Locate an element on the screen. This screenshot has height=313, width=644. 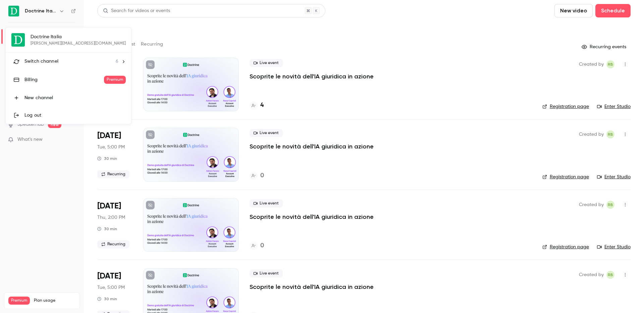
div: Log out is located at coordinates (75, 116).